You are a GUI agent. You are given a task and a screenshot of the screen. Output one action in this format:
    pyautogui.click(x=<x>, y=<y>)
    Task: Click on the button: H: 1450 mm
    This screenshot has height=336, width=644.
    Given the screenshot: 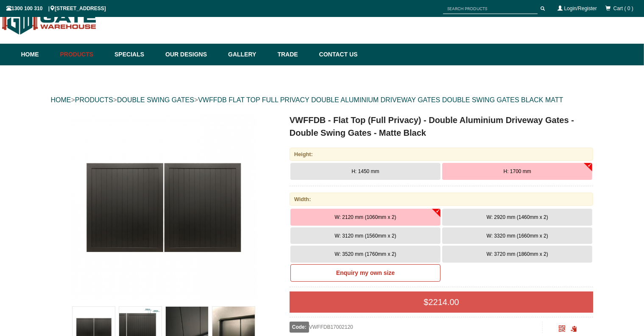 What is the action you would take?
    pyautogui.click(x=365, y=171)
    